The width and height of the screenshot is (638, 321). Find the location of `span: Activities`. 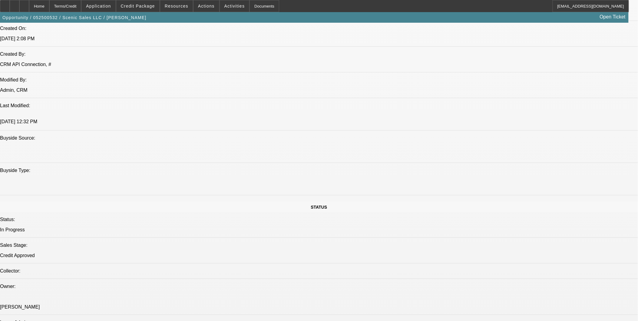

span: Activities is located at coordinates (235, 6).